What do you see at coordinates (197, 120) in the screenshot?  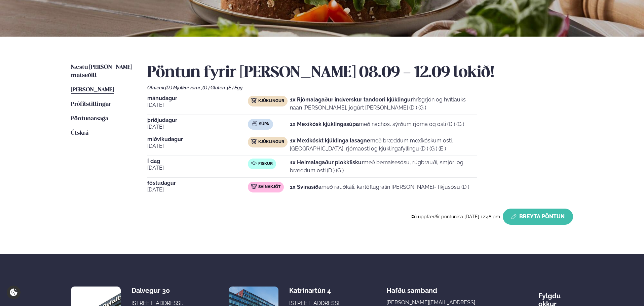 I see `span: þriðjudagur` at bounding box center [197, 120].